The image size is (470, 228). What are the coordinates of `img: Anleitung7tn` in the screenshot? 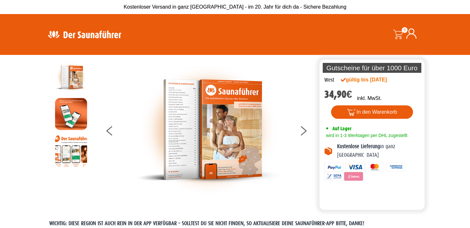 It's located at (71, 151).